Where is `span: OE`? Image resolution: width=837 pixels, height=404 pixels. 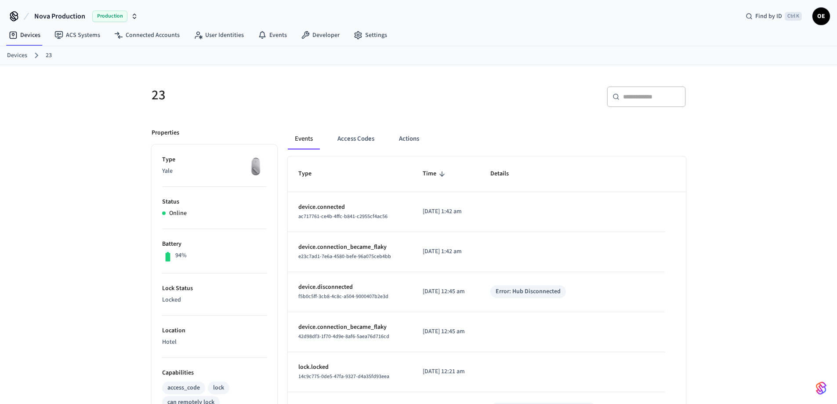
span: OE is located at coordinates (821, 16).